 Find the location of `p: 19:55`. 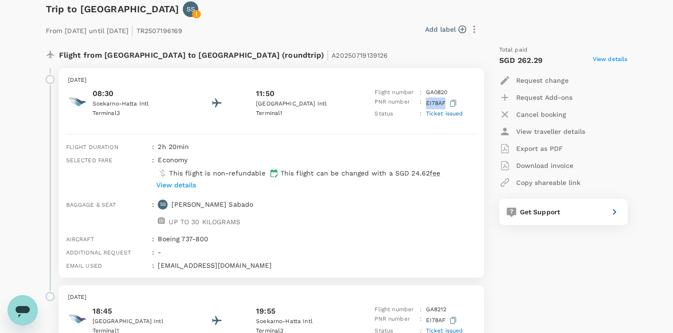

p: 19:55 is located at coordinates (266, 311).